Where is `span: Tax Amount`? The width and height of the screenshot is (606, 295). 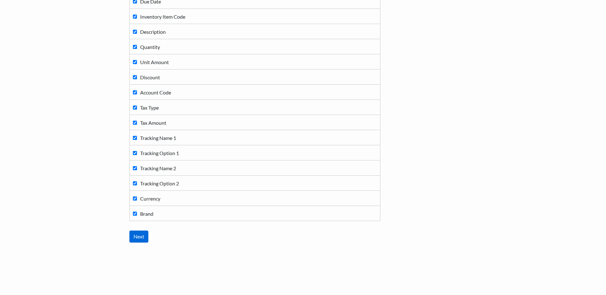 span: Tax Amount is located at coordinates (153, 122).